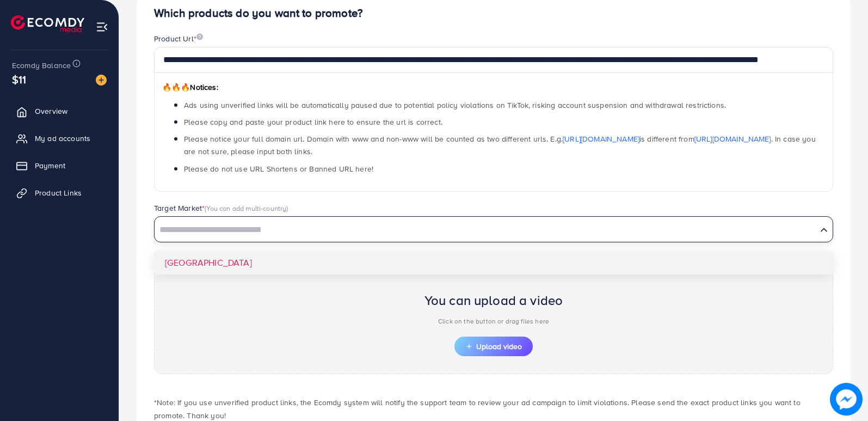 Image resolution: width=868 pixels, height=421 pixels. What do you see at coordinates (59, 138) in the screenshot?
I see `a: My ad accounts` at bounding box center [59, 138].